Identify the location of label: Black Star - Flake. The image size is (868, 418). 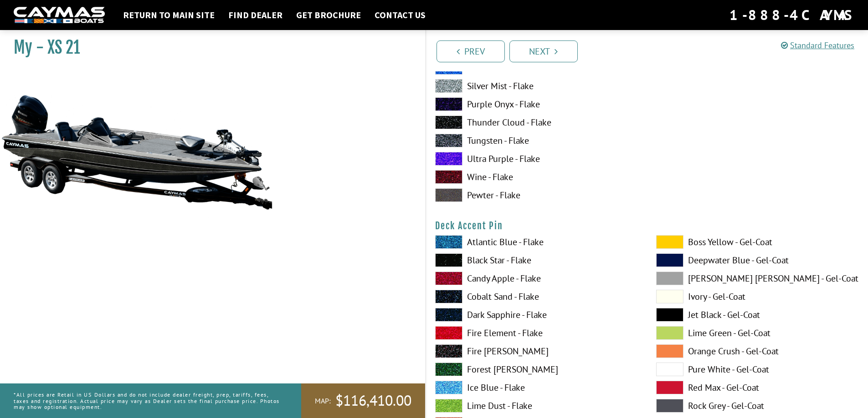
(537, 260).